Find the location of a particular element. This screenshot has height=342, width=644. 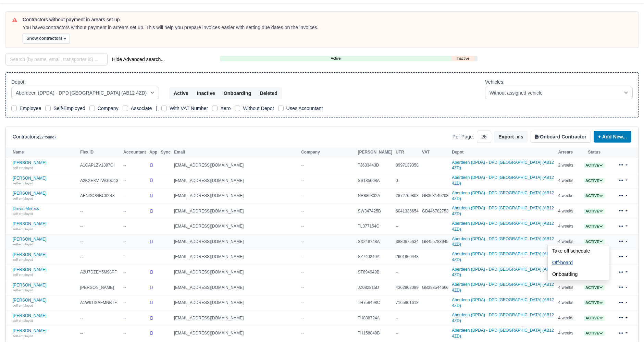

button: Onboard Contractor is located at coordinates (561, 137).